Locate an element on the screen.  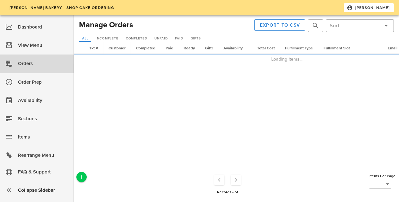
a: Paid is located at coordinates (179, 39).